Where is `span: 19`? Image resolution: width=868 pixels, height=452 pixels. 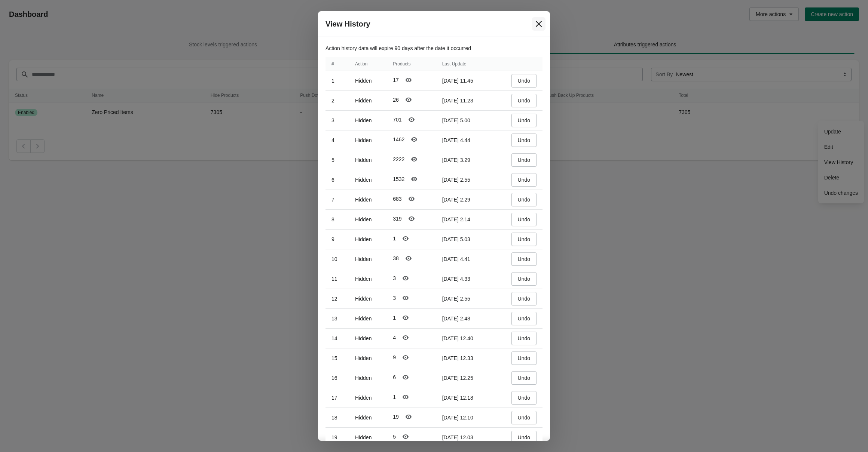 span: 19 is located at coordinates (396, 417).